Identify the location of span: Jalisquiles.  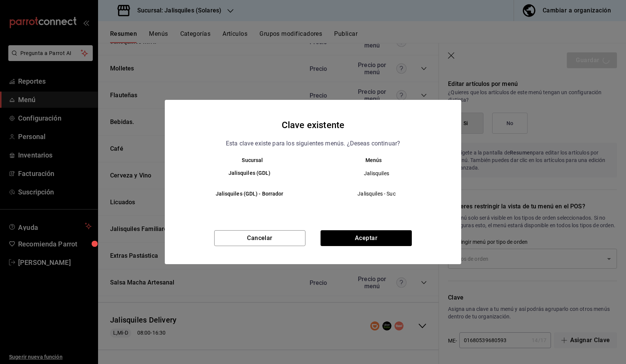
(376, 173).